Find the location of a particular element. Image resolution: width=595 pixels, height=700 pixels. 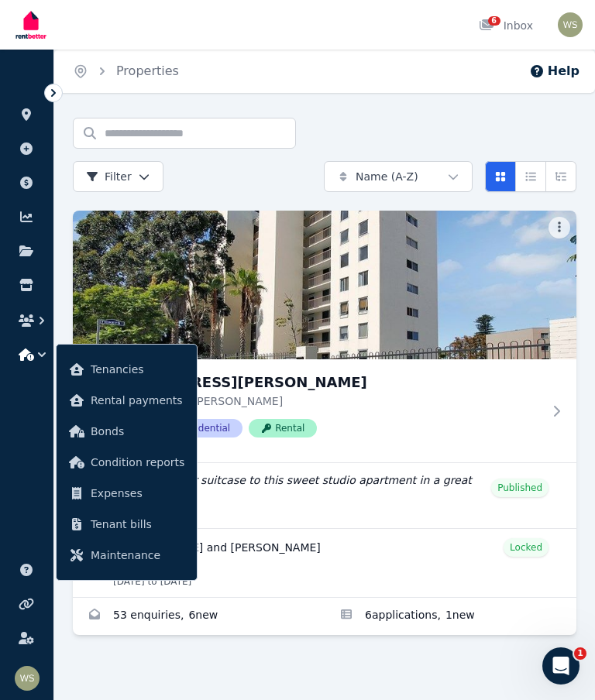

span: 1 is located at coordinates (581, 653).